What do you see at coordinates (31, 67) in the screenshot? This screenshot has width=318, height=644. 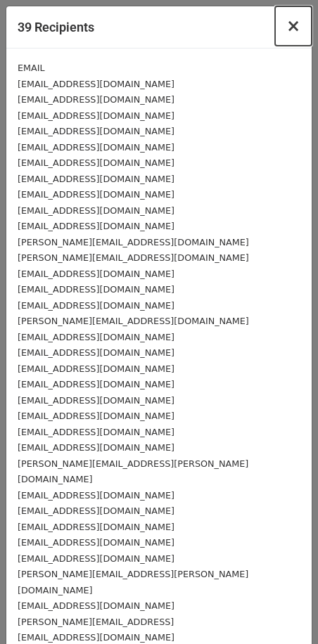 I see `small: EMAIL` at bounding box center [31, 67].